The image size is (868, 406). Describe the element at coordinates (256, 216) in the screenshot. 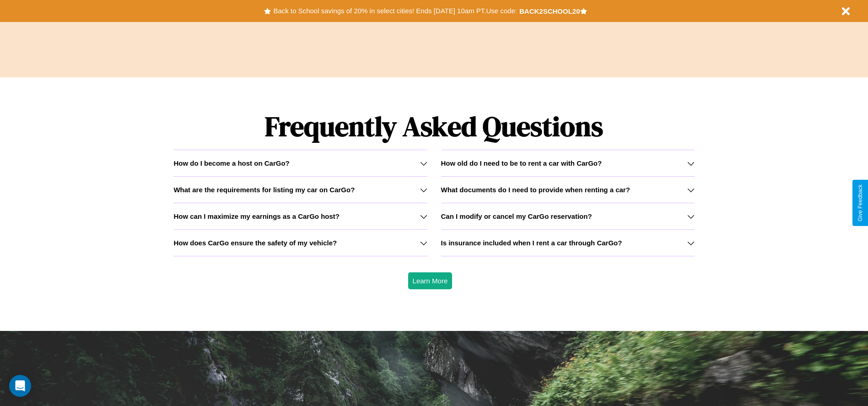

I see `h3: How can I maximize my earnings as a CarGo host?` at that location.